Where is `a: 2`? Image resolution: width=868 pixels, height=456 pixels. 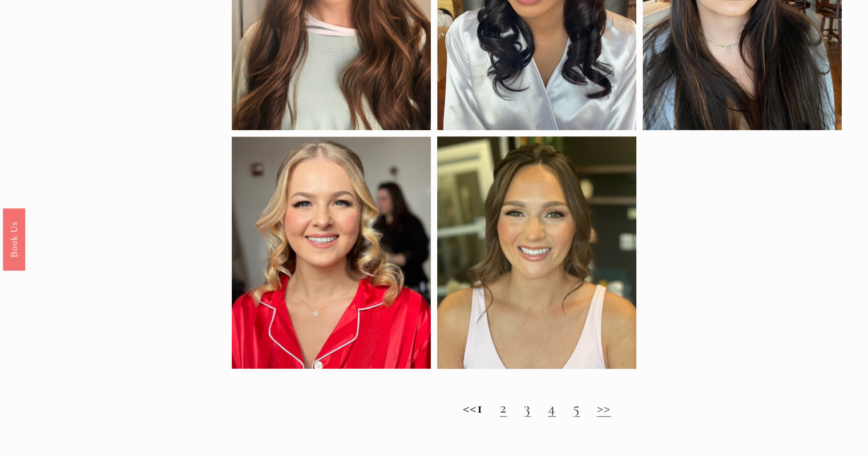
a: 2 is located at coordinates (504, 408).